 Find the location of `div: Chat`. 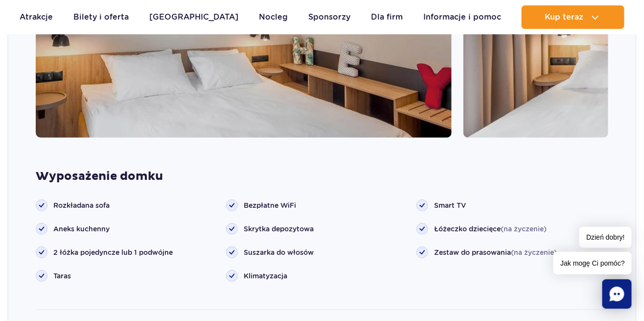

div: Chat is located at coordinates (617, 294).